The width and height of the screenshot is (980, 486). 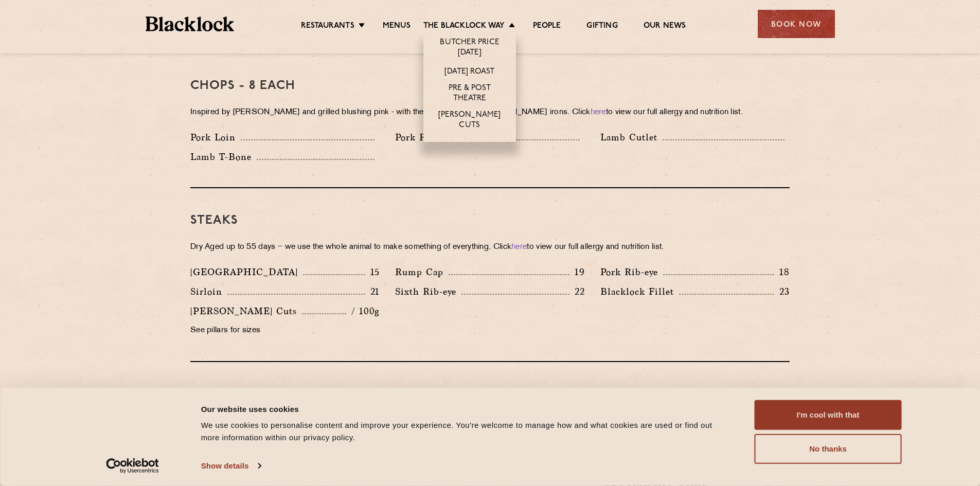 What do you see at coordinates (372, 272) in the screenshot?
I see `p: 15` at bounding box center [372, 272].